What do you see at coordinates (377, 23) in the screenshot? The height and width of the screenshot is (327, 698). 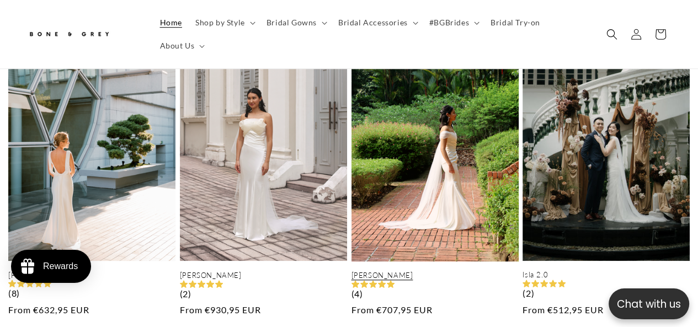 I see `summary: Bridal Accessories` at bounding box center [377, 23].